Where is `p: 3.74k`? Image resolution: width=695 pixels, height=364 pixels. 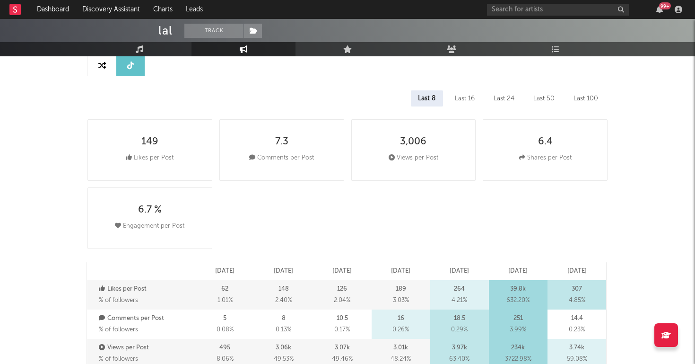
p: 3.74k is located at coordinates (577, 348).